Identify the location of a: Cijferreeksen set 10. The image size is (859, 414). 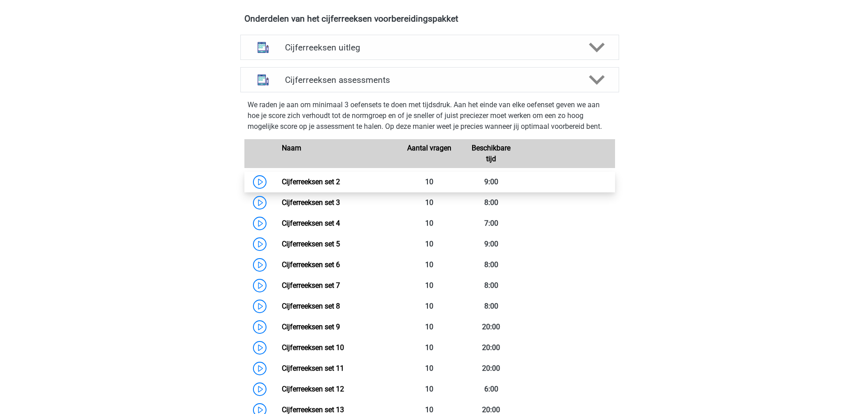
(313, 348).